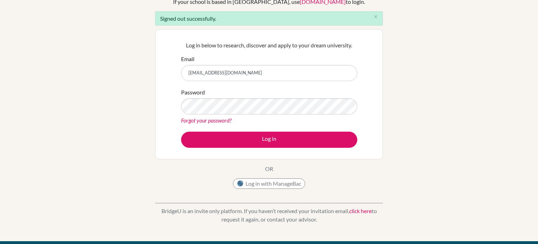  What do you see at coordinates (269, 18) in the screenshot?
I see `div: Signed out successfully.` at bounding box center [269, 18].